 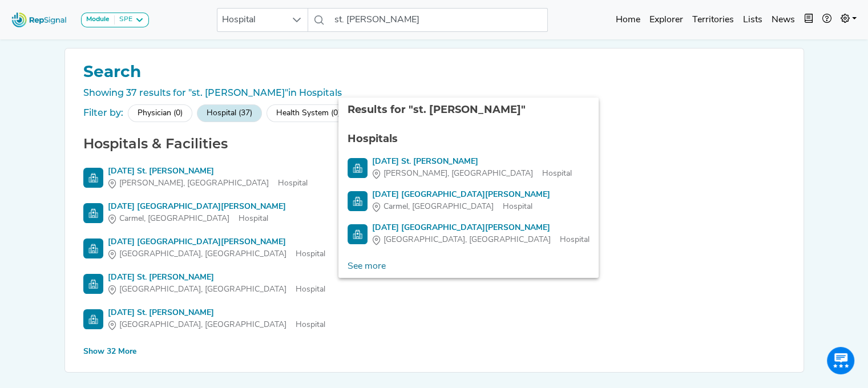 I want to click on span: in Hospitals, so click(x=315, y=92).